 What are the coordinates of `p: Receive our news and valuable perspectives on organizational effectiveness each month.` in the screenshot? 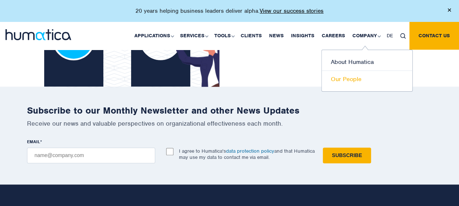 It's located at (230, 123).